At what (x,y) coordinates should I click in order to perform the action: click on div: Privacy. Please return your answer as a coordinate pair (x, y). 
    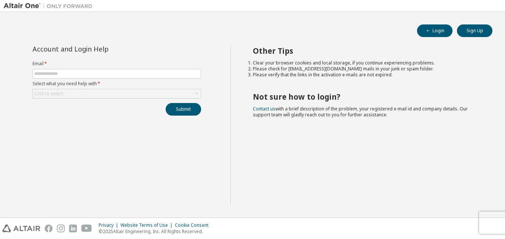
    Looking at the image, I should click on (110, 225).